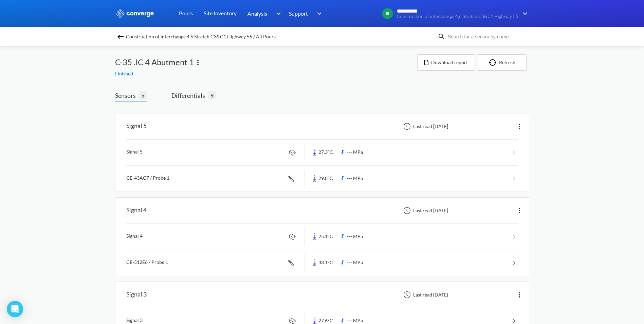  I want to click on button: Refresh, so click(502, 62).